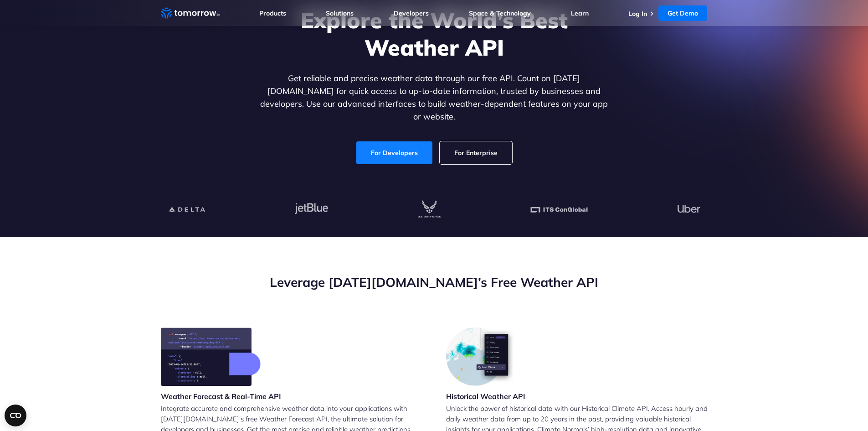  I want to click on a: Learn, so click(579, 13).